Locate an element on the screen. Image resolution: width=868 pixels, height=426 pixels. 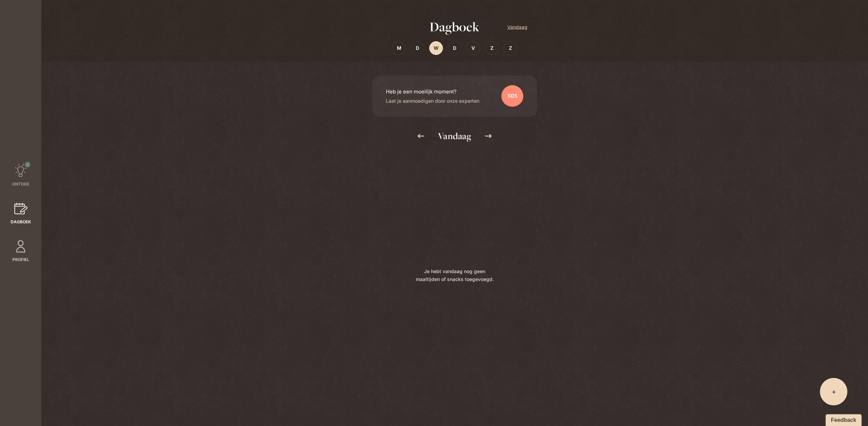
span: V is located at coordinates (473, 48).